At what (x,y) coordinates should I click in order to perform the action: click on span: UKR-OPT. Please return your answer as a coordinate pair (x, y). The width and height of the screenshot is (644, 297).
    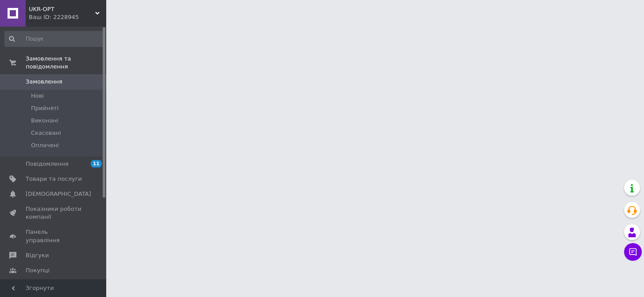
    Looking at the image, I should click on (62, 9).